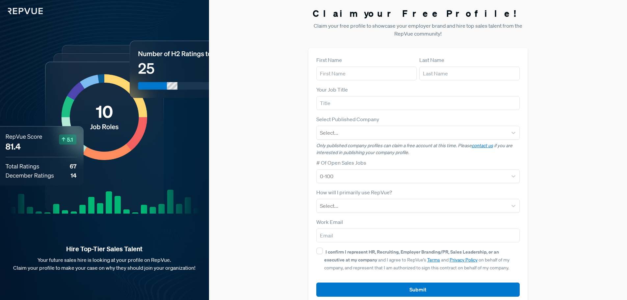 The height and width of the screenshot is (300, 627). What do you see at coordinates (463, 260) in the screenshot?
I see `a: Privacy Policy` at bounding box center [463, 260].